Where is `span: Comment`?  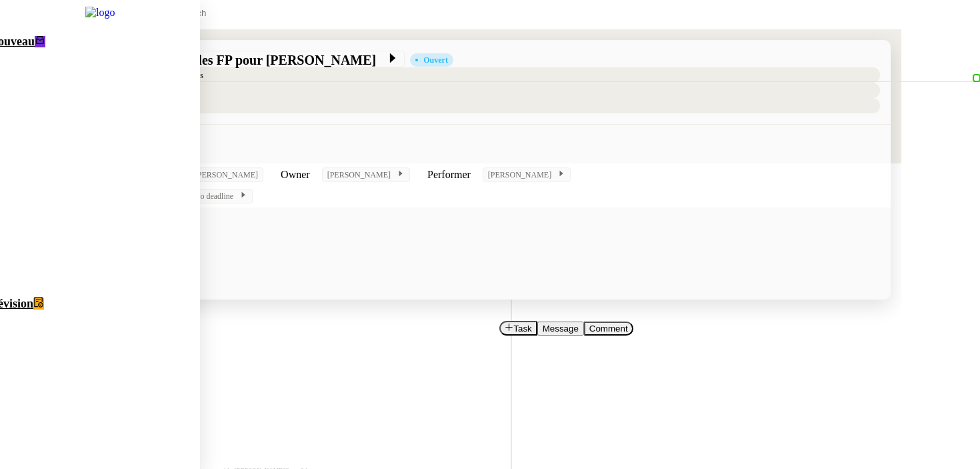 span: Comment is located at coordinates (608, 328).